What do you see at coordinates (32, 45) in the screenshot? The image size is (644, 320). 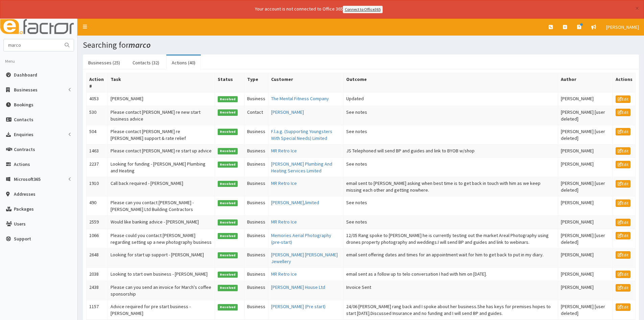 I see `input: Search...` at bounding box center [32, 45].